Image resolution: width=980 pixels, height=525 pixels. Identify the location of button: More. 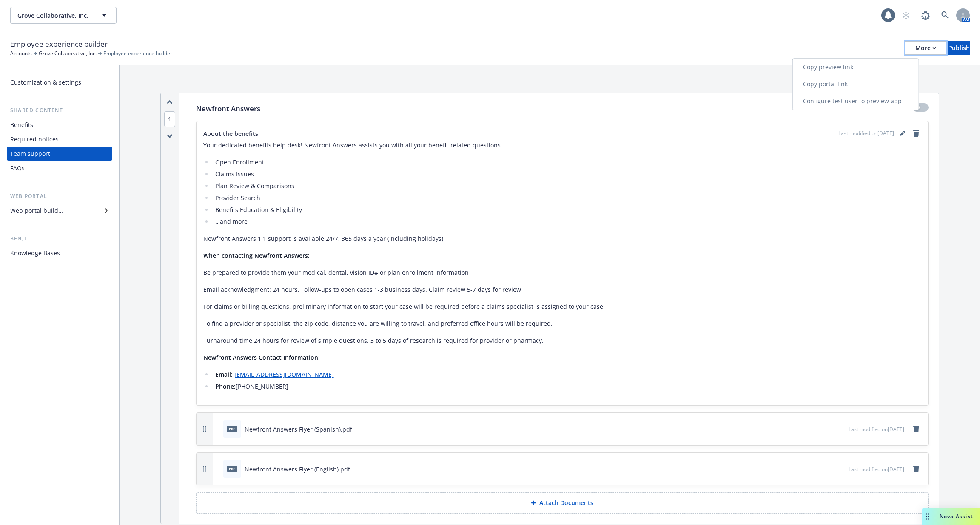
(925, 48).